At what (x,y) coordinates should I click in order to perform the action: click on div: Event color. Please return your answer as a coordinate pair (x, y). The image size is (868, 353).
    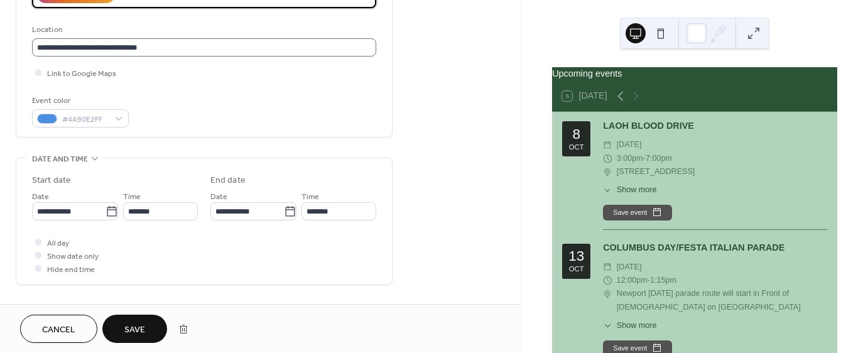
    Looking at the image, I should click on (79, 100).